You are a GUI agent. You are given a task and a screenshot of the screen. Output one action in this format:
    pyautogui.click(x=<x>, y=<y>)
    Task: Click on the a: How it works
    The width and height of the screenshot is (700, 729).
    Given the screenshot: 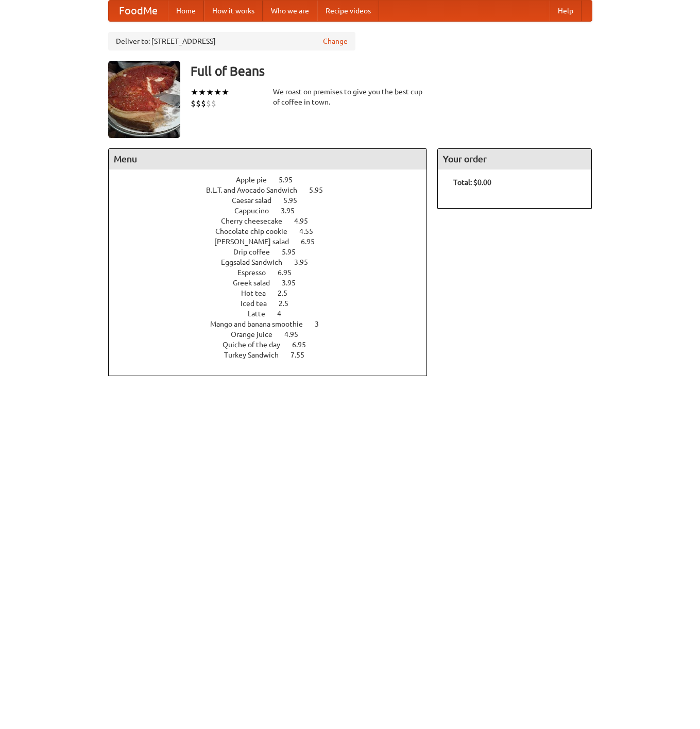 What is the action you would take?
    pyautogui.click(x=233, y=10)
    